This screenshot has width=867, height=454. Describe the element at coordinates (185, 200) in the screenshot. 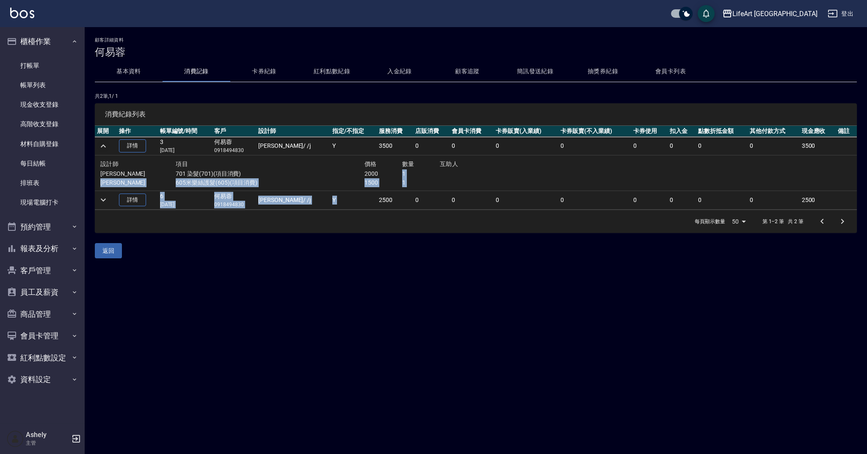

I see `td: 6` at that location.